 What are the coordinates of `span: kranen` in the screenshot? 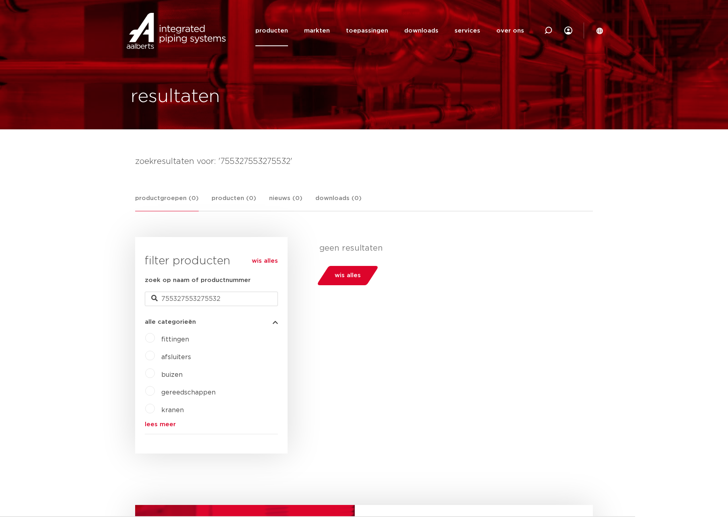 It's located at (172, 410).